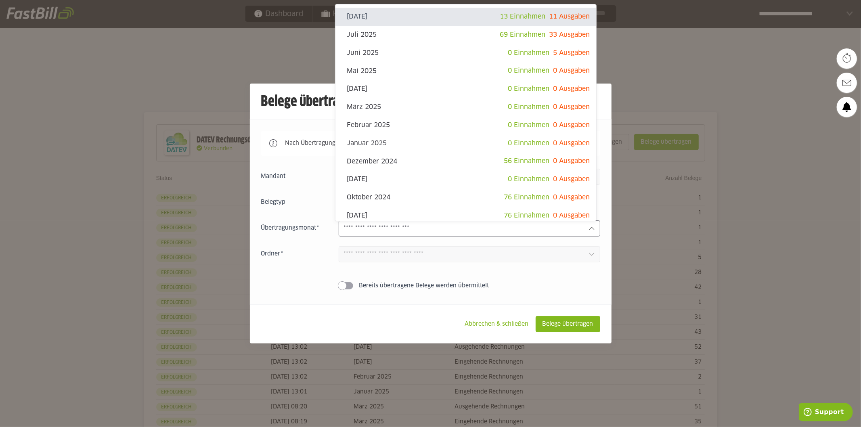  What do you see at coordinates (31, 9) in the screenshot?
I see `span: Support` at bounding box center [31, 9].